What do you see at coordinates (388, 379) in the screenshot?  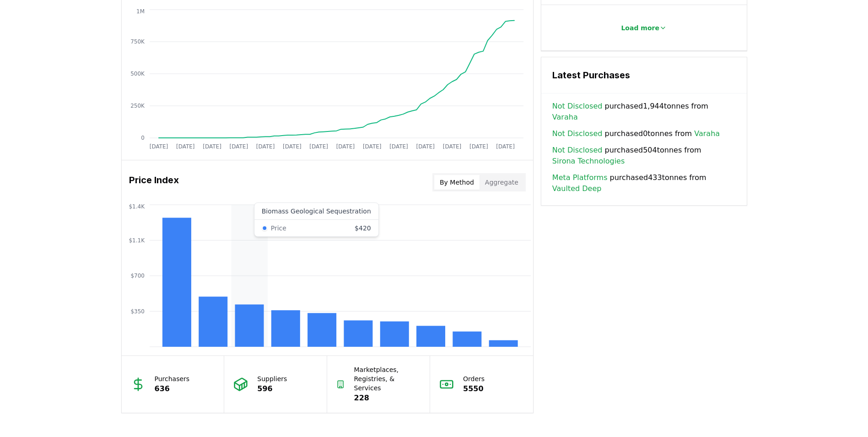 I see `p: Marketplaces, Registries, & Services` at bounding box center [388, 379].